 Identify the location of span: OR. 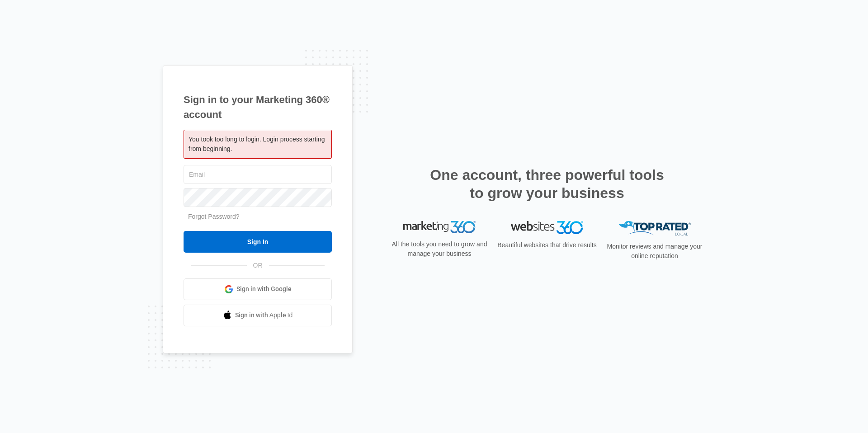
(258, 265).